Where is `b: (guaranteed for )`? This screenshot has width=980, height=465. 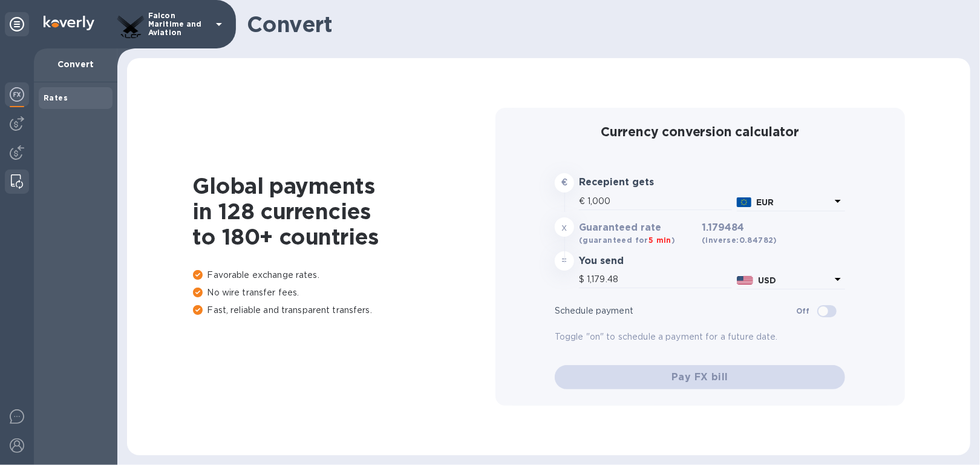 b: (guaranteed for ) is located at coordinates (627, 239).